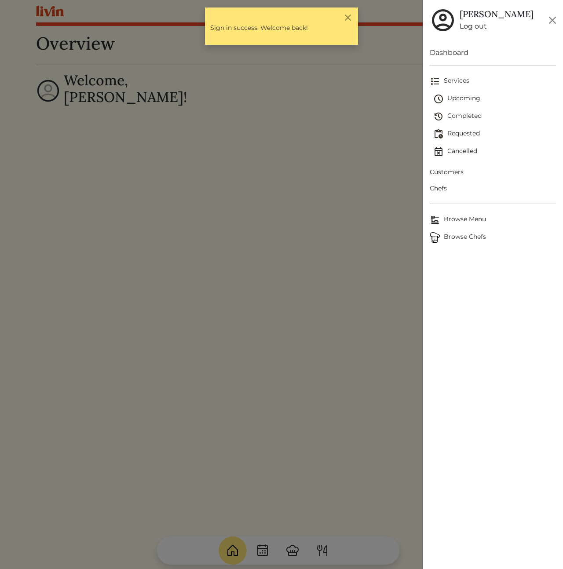 This screenshot has width=563, height=569. Describe the element at coordinates (492, 53) in the screenshot. I see `a: Dashboard` at that location.